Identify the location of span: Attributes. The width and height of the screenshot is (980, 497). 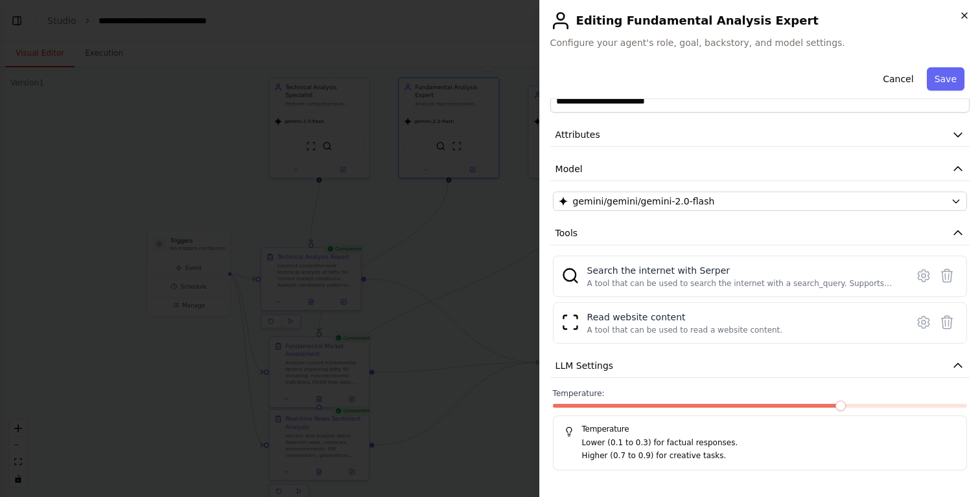
(577, 134).